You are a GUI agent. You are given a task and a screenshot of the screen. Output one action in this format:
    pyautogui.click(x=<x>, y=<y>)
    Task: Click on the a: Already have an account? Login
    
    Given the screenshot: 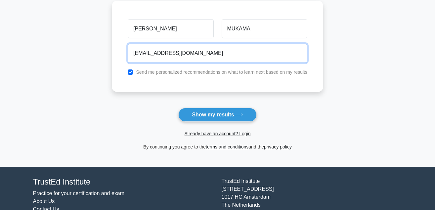 What is the action you would take?
    pyautogui.click(x=218, y=134)
    